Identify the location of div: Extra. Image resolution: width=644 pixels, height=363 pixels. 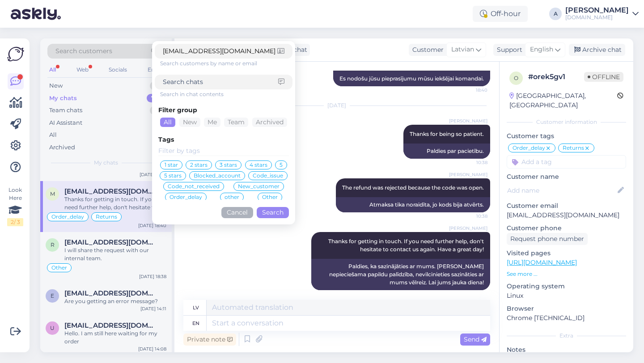
(566, 336).